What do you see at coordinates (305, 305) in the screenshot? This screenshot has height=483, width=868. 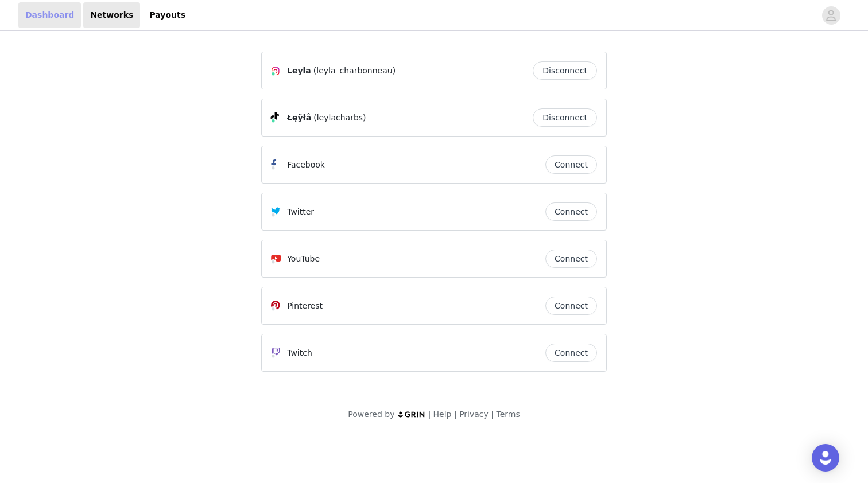 I see `p: Pinterest` at bounding box center [305, 305].